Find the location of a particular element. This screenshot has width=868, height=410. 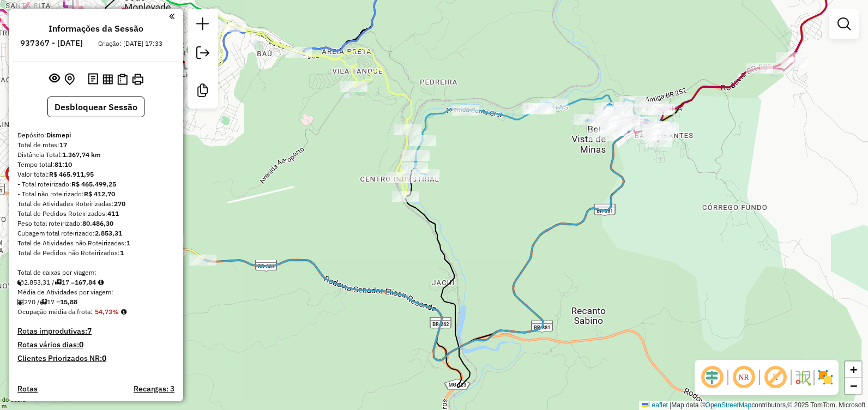

a: Exportar sessão is located at coordinates (203, 54).